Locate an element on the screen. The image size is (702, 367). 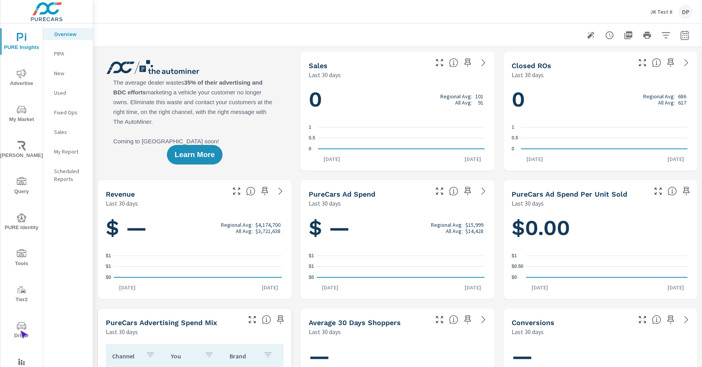
span: Tier2 is located at coordinates (22, 294).